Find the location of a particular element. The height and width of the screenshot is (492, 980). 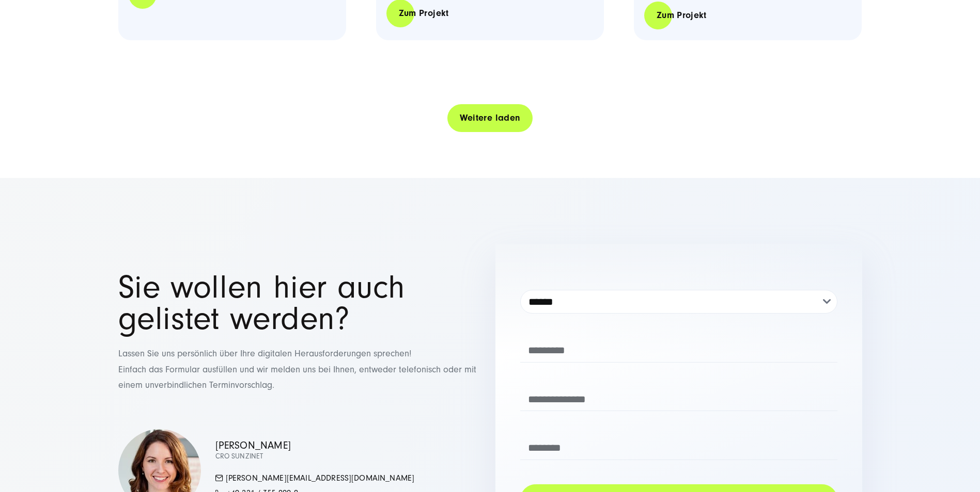

div: Lassen Sie uns persönlich über Ihre digitalen Herausforderungen sprechen! Einfach das Formular au... is located at coordinates (301, 332).